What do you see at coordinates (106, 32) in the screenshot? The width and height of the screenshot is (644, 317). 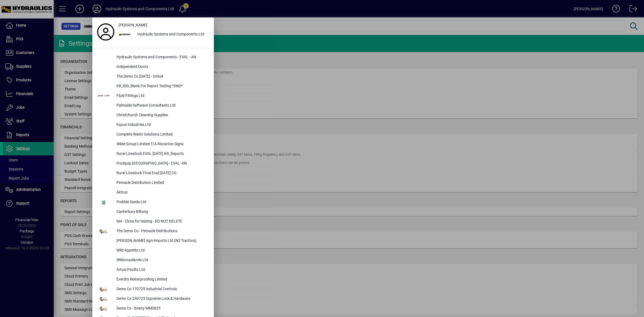 I see `a: Profile` at bounding box center [106, 32].